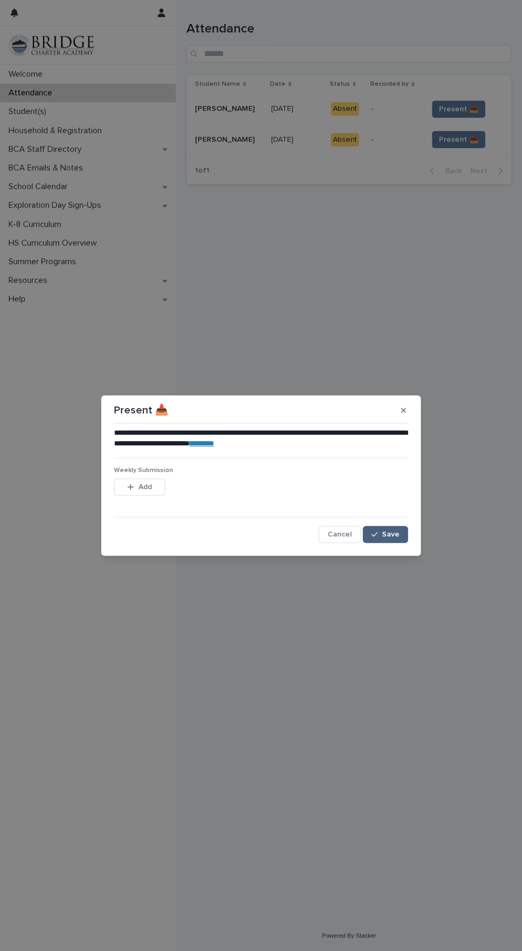 This screenshot has width=522, height=951. What do you see at coordinates (143, 470) in the screenshot?
I see `span: Weekly Submission` at bounding box center [143, 470].